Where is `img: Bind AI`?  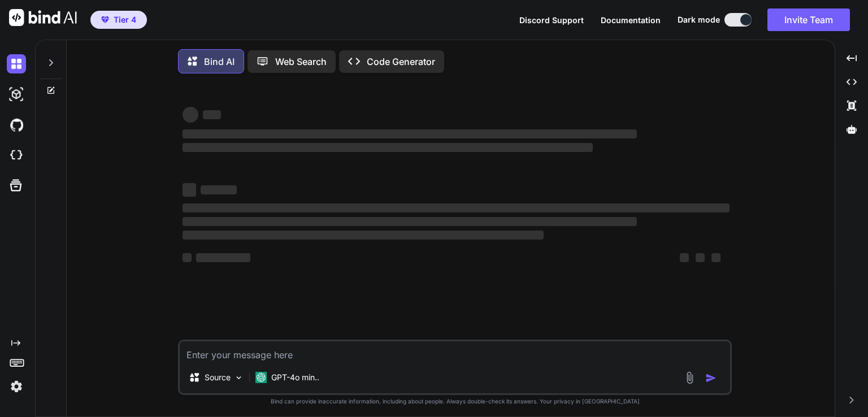
img: Bind AI is located at coordinates (43, 18).